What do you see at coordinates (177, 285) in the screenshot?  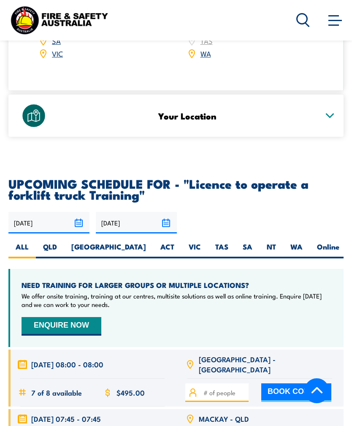 I see `h4: NEED TRAINING FOR LARGER GROUPS OR MULTIPLE LOCATIONS?` at bounding box center [177, 285].